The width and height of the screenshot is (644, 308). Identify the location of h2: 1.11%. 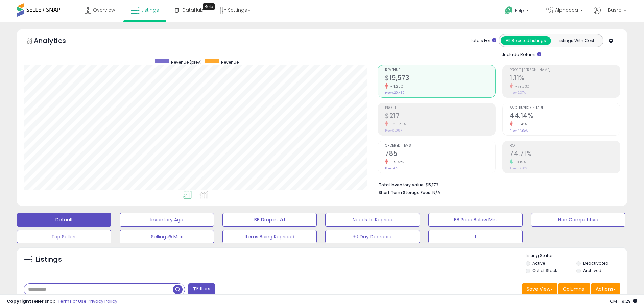
(565, 78).